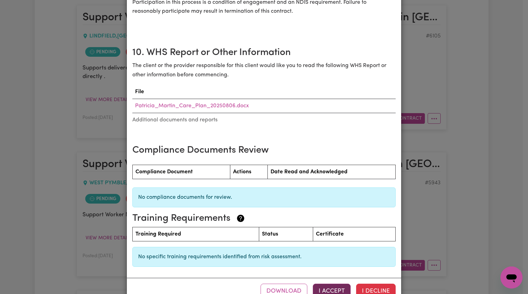  What do you see at coordinates (196, 234) in the screenshot?
I see `th: Training Required` at bounding box center [196, 234].